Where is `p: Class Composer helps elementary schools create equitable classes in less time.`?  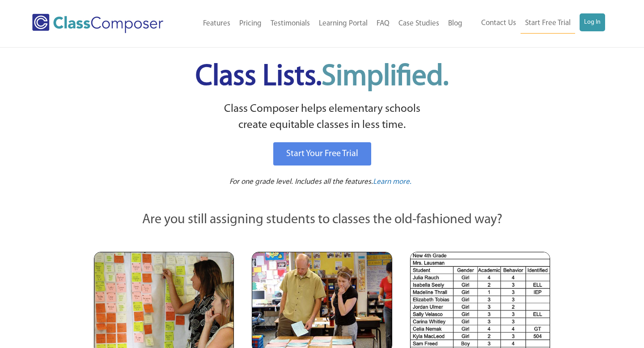
p: Class Composer helps elementary schools create equitable classes in less time. is located at coordinates (322, 117).